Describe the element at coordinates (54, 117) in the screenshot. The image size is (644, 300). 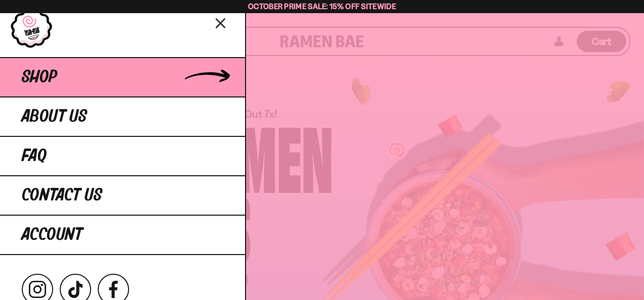
I see `span: About Us` at that location.